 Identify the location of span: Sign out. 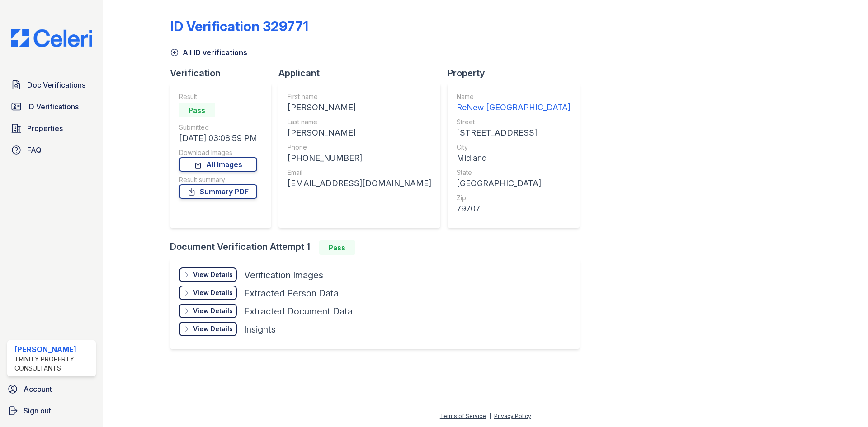
(37, 411).